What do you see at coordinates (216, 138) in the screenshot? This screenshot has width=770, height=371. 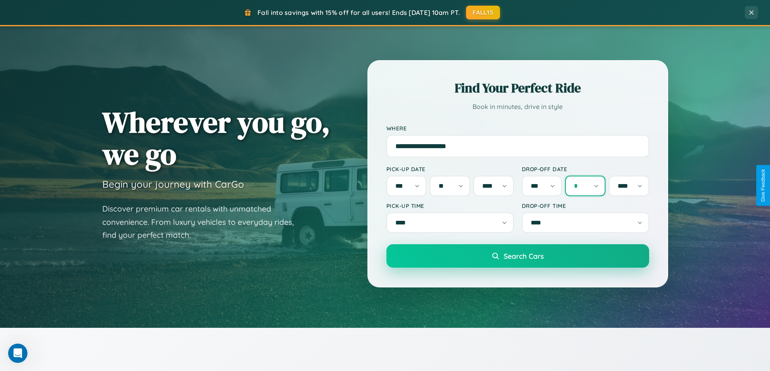 I see `h1: Wherever you go, we go` at bounding box center [216, 138].